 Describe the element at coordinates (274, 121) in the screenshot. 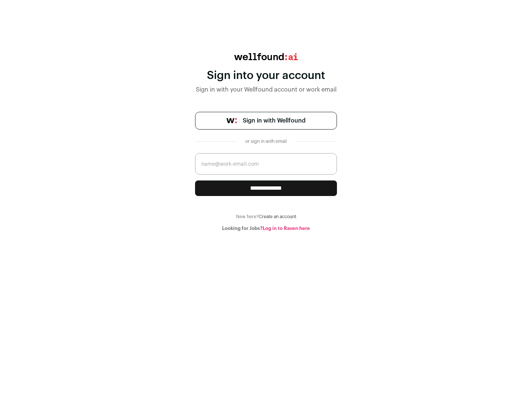

I see `span: Sign in with Wellfound` at that location.